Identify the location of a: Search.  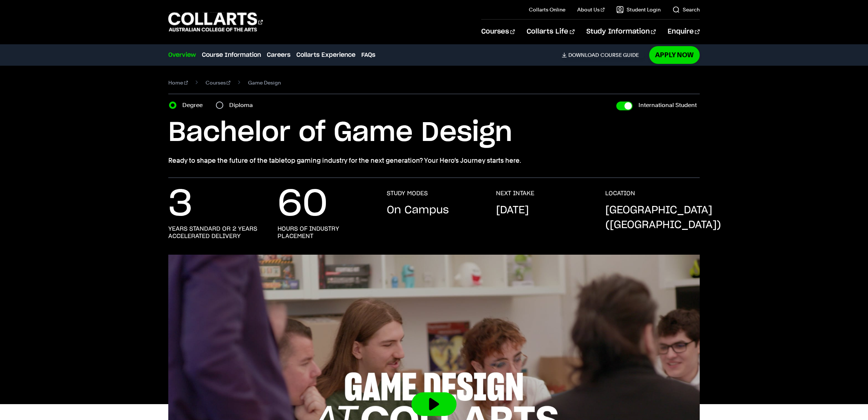
(686, 10).